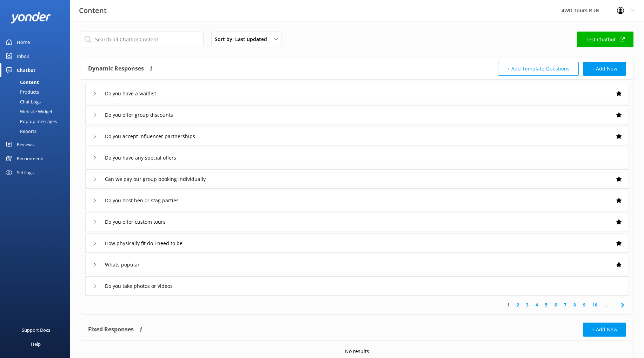  What do you see at coordinates (25, 173) in the screenshot?
I see `div: Settings` at bounding box center [25, 173].